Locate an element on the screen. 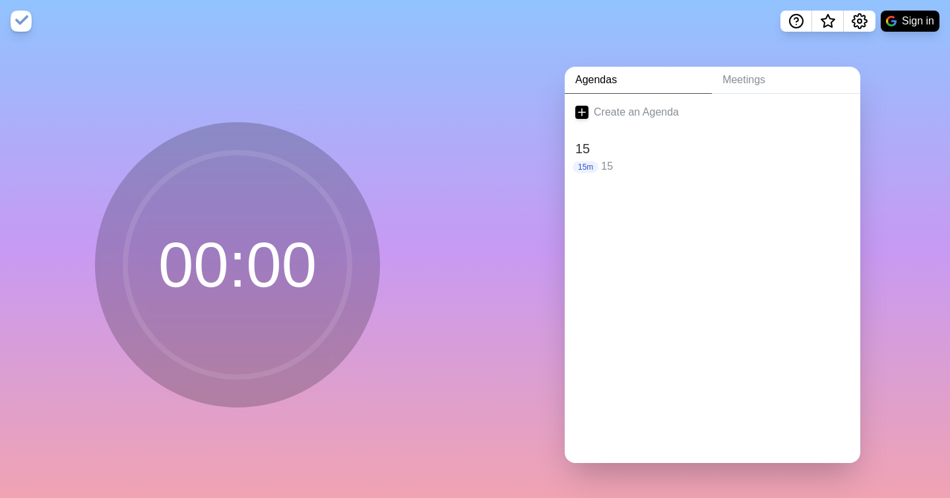 Image resolution: width=950 pixels, height=498 pixels. button: Settings is located at coordinates (860, 21).